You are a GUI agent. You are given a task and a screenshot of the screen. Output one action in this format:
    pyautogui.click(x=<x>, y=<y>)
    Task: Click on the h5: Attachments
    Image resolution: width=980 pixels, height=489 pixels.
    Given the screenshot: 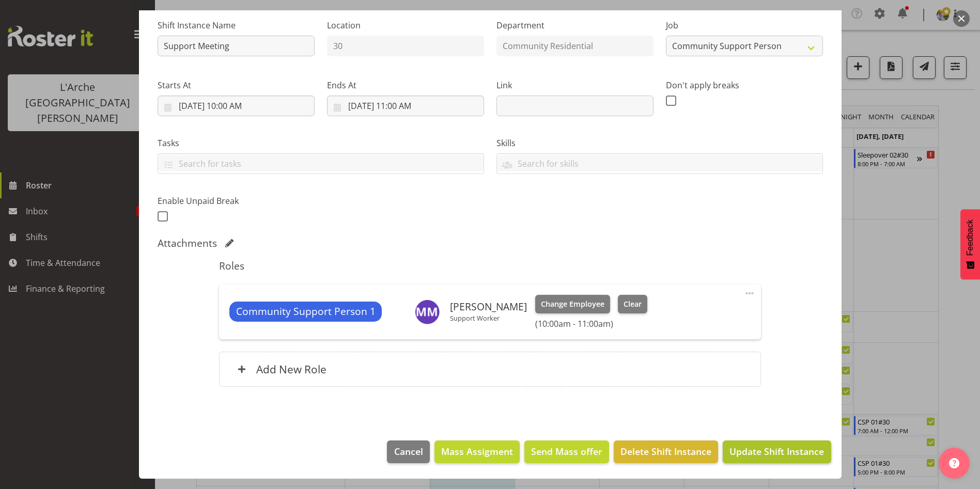 What is the action you would take?
    pyautogui.click(x=187, y=243)
    